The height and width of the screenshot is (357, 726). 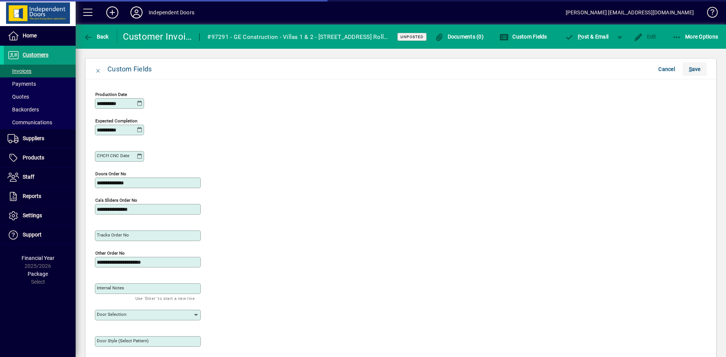 What do you see at coordinates (116, 121) in the screenshot?
I see `mat-label: Expected Completion` at bounding box center [116, 121].